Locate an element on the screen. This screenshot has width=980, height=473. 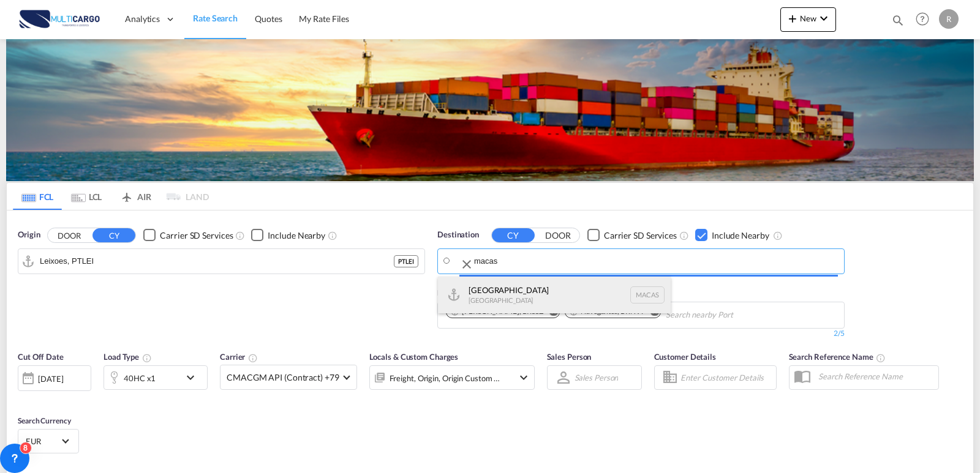
span: Help is located at coordinates (922, 19).